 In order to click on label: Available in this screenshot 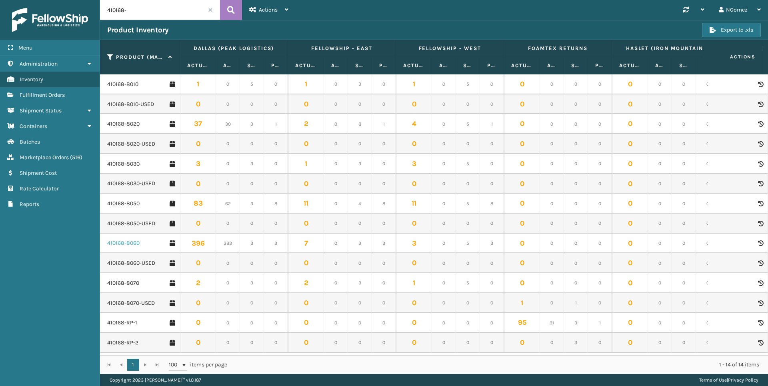, I will do `click(551, 66)`.